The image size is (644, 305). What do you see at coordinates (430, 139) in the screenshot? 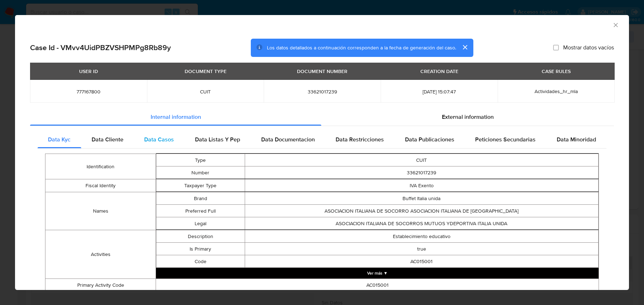
I see `span: Data Publicaciones` at bounding box center [430, 139].